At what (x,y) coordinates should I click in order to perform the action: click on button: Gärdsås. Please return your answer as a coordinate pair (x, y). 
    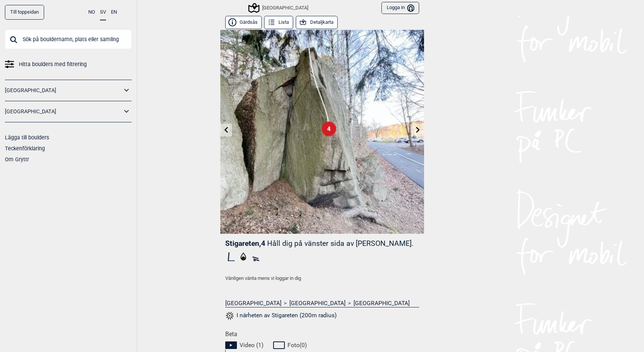
    Looking at the image, I should click on (243, 22).